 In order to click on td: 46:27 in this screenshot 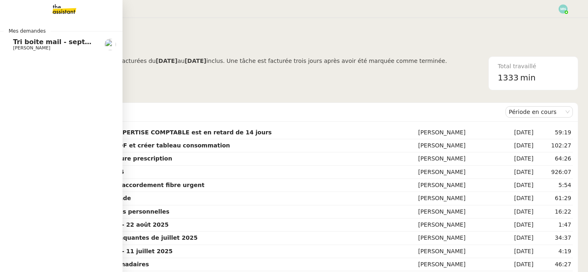, I will do `click(554, 265)`.